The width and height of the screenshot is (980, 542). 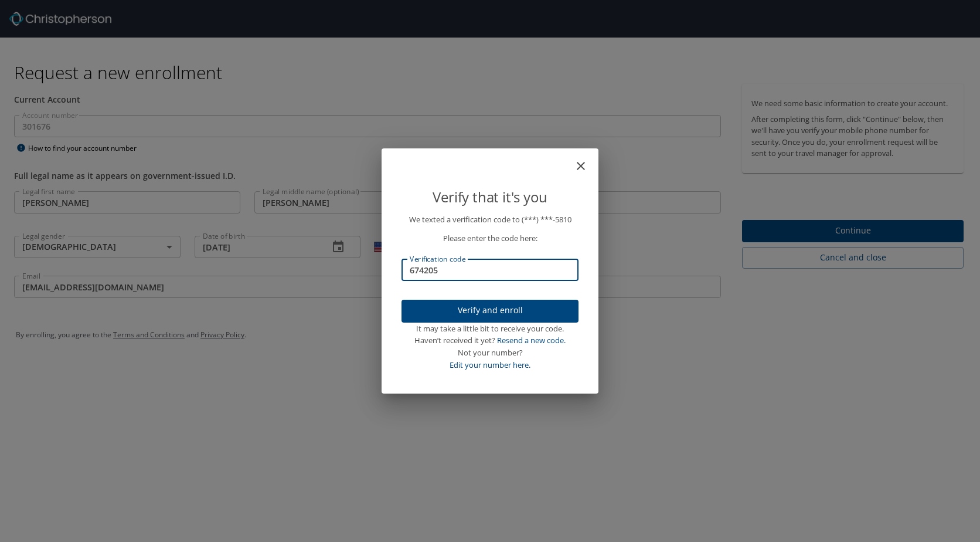 I want to click on p: Please enter the code here:, so click(x=490, y=238).